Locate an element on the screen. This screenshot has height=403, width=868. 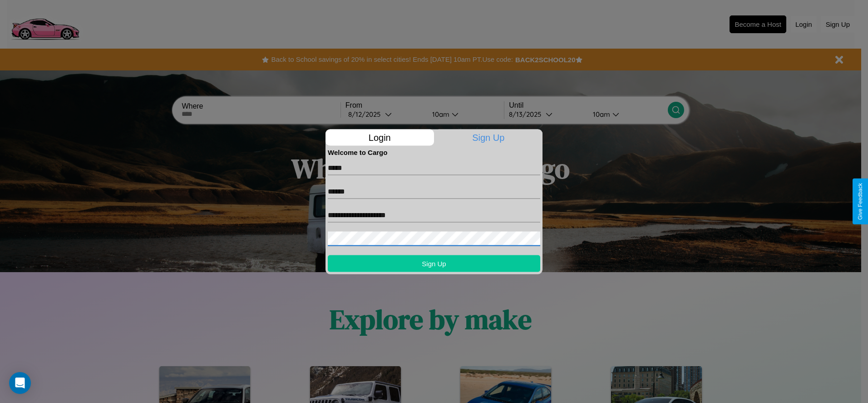
div: Open Intercom Messenger is located at coordinates (20, 383).